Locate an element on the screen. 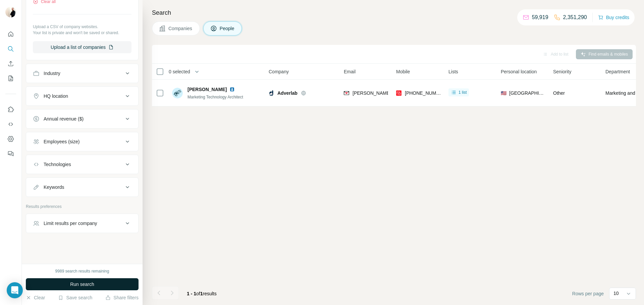 The image size is (644, 305). span: Lists is located at coordinates (453, 72).